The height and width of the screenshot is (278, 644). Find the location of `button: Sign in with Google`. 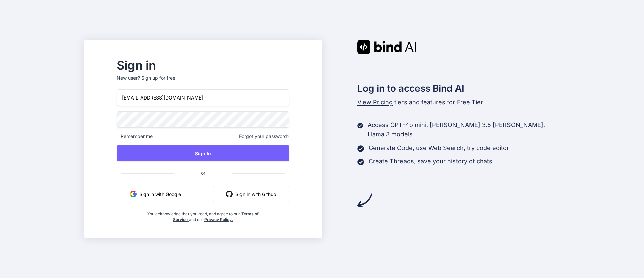

button: Sign in with Google is located at coordinates (155, 194).